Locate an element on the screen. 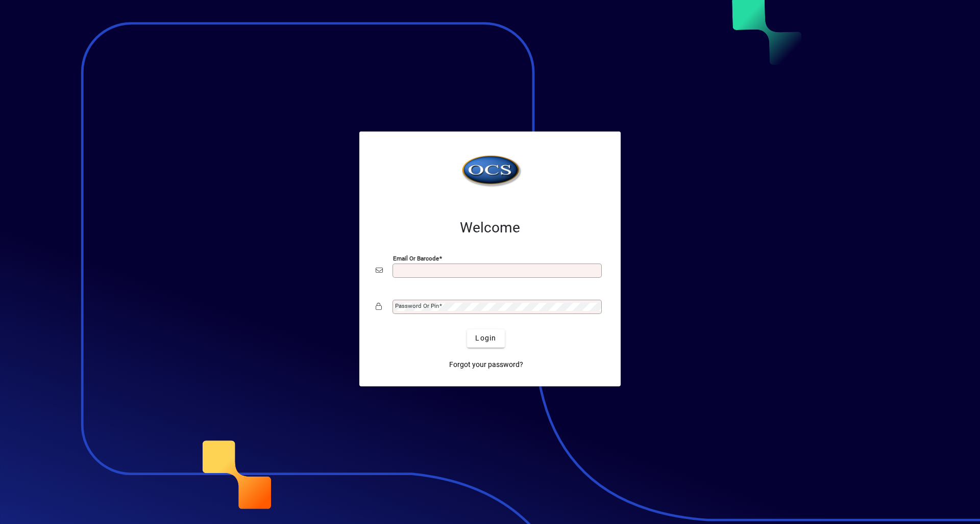  mat-label: Password or Pin is located at coordinates (417, 306).